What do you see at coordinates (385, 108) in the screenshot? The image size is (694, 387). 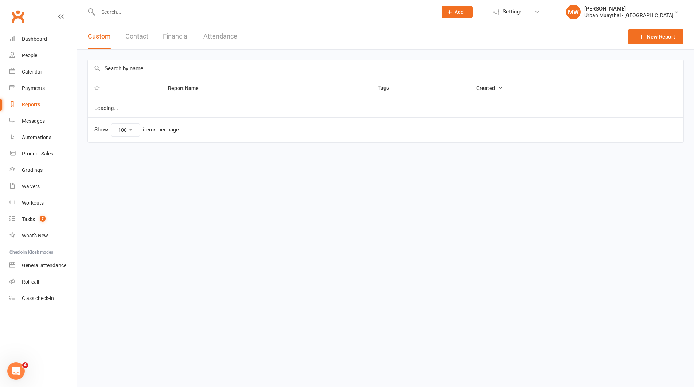 I see `td: Loading...` at bounding box center [385, 108].